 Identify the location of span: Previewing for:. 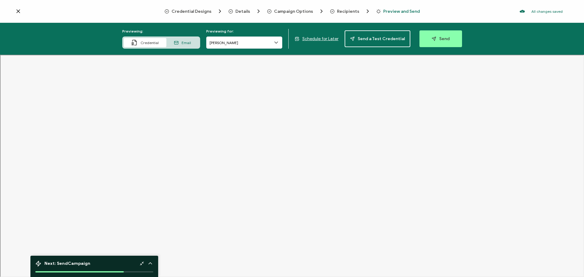
(220, 31).